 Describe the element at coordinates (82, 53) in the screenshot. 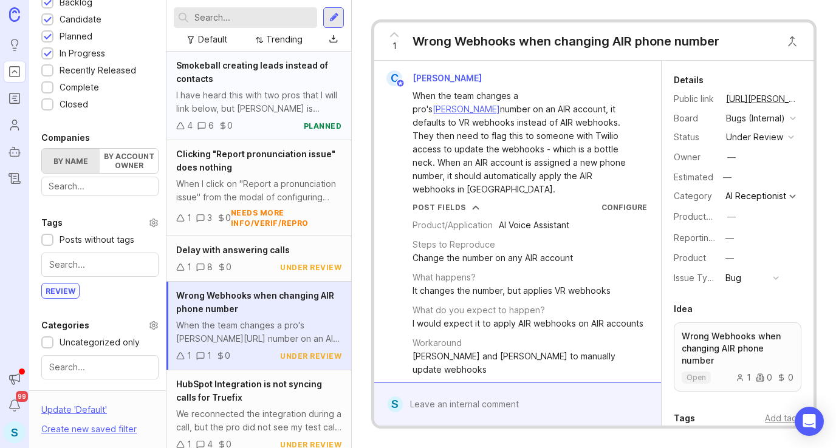

I see `div: In Progress` at that location.